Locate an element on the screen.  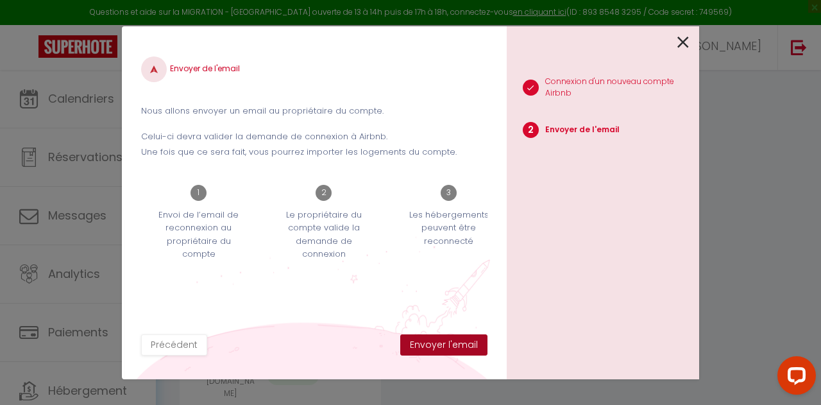
h4: Envoyer de l'email is located at coordinates (314, 69).